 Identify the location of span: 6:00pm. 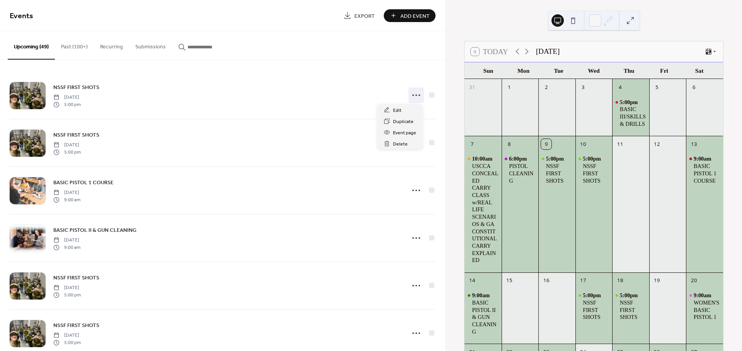
(519, 159).